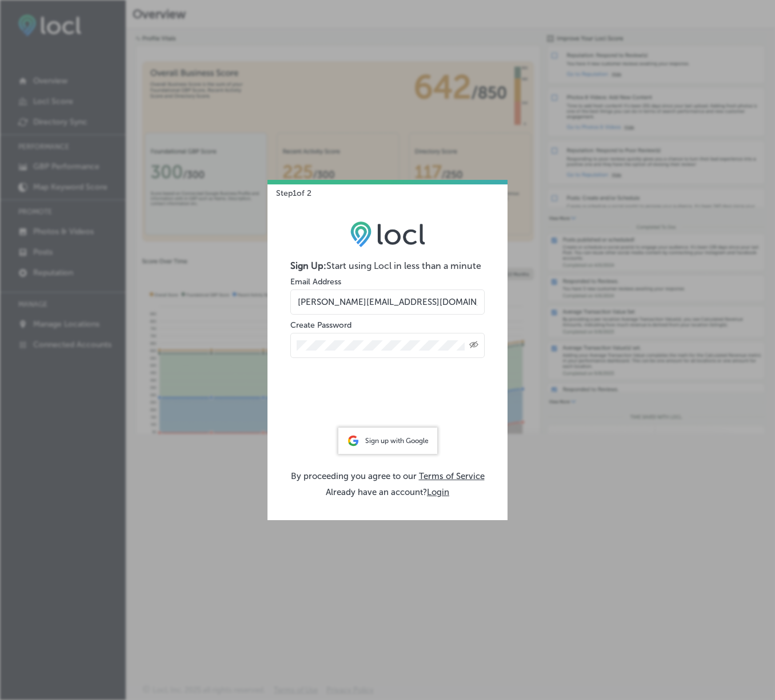 The image size is (775, 700). Describe the element at coordinates (437, 492) in the screenshot. I see `button: Login` at that location.